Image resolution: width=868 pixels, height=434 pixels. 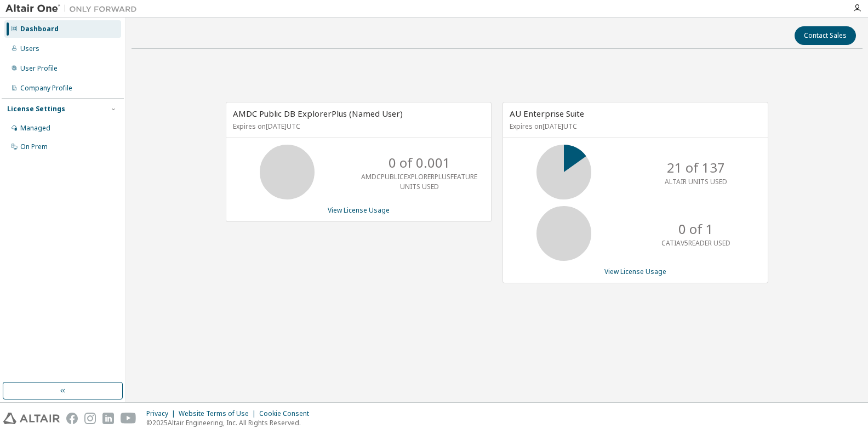 What do you see at coordinates (40, 29) in the screenshot?
I see `div: Dashboard` at bounding box center [40, 29].